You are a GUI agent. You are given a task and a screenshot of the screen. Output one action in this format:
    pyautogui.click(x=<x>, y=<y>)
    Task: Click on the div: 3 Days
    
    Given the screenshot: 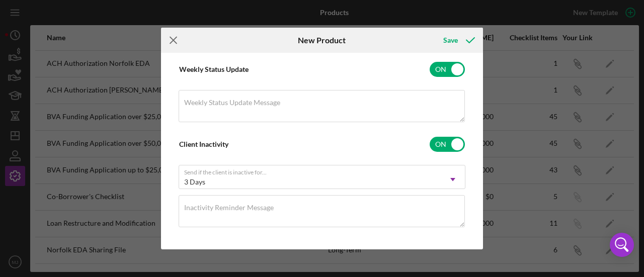 What is the action you would take?
    pyautogui.click(x=195, y=182)
    